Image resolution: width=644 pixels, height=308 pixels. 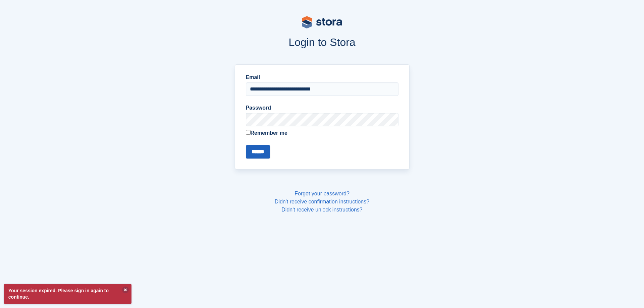 What do you see at coordinates (322, 133) in the screenshot?
I see `label: Remember me` at bounding box center [322, 133].